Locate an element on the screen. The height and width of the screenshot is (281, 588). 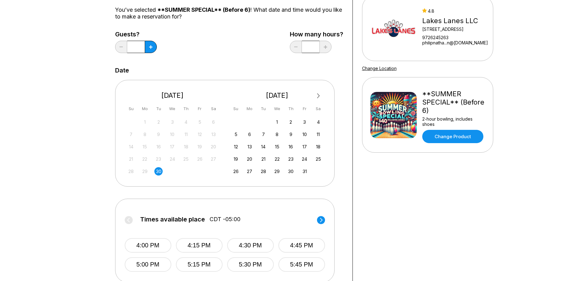
div: Choose Tuesday, October 14th, 2025 is located at coordinates (263, 147).